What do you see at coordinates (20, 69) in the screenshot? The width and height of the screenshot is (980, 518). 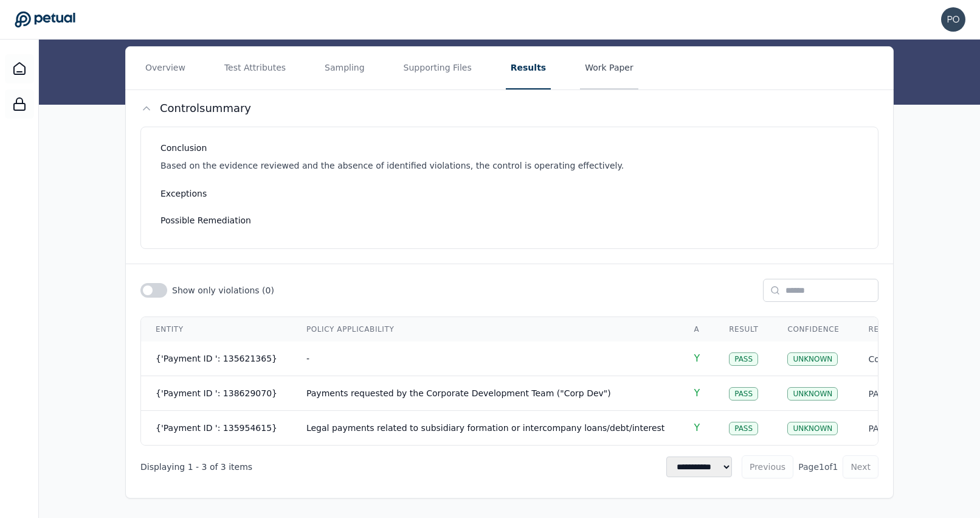 I see `a: Dashboard` at bounding box center [20, 69].